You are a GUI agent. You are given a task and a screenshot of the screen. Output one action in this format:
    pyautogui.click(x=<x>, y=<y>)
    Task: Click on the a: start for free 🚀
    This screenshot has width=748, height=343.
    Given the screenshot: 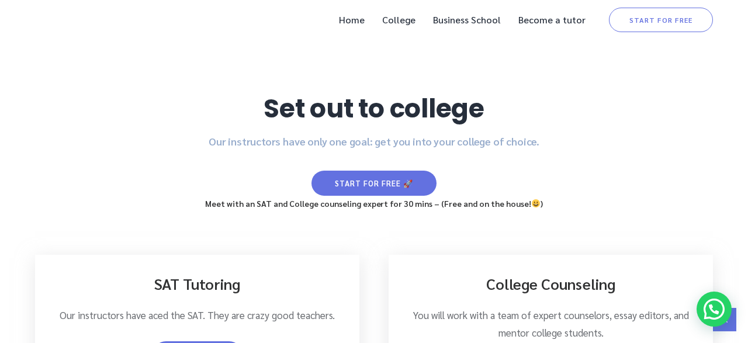 What is the action you would take?
    pyautogui.click(x=374, y=183)
    